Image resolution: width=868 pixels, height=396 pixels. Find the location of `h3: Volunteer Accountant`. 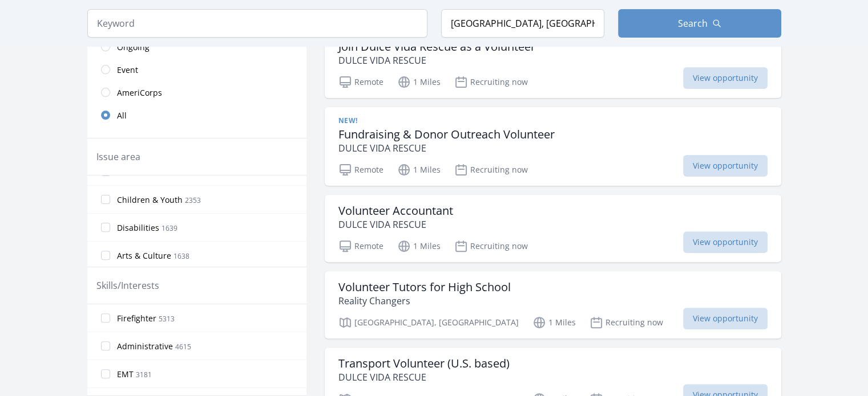

h3: Volunteer Accountant is located at coordinates (396, 211).